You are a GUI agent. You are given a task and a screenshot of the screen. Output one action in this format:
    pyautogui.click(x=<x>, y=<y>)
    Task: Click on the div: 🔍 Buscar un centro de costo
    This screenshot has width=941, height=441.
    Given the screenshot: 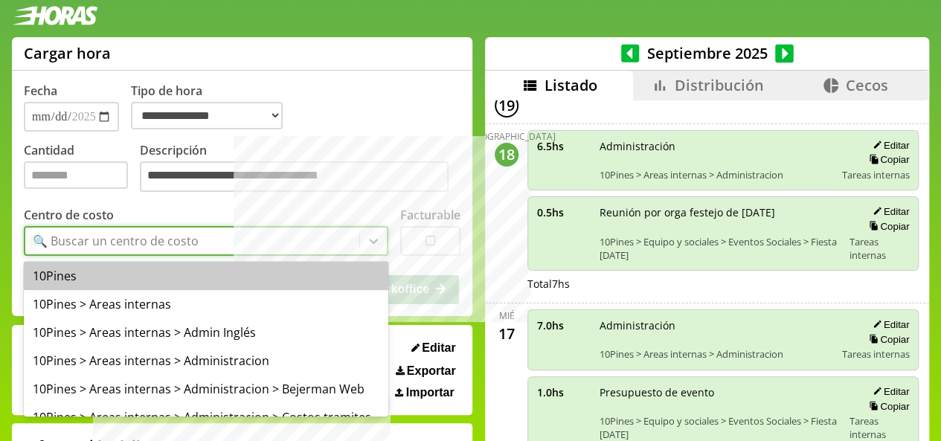 What is the action you would take?
    pyautogui.click(x=115, y=241)
    